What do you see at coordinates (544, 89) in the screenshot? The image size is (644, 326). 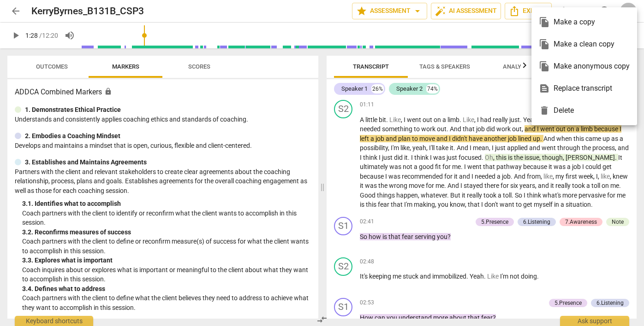 I see `span: text_snippet` at bounding box center [544, 89].